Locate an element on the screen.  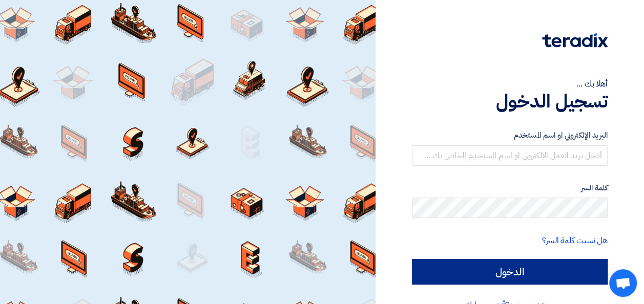
div: Open chat is located at coordinates (623, 284).